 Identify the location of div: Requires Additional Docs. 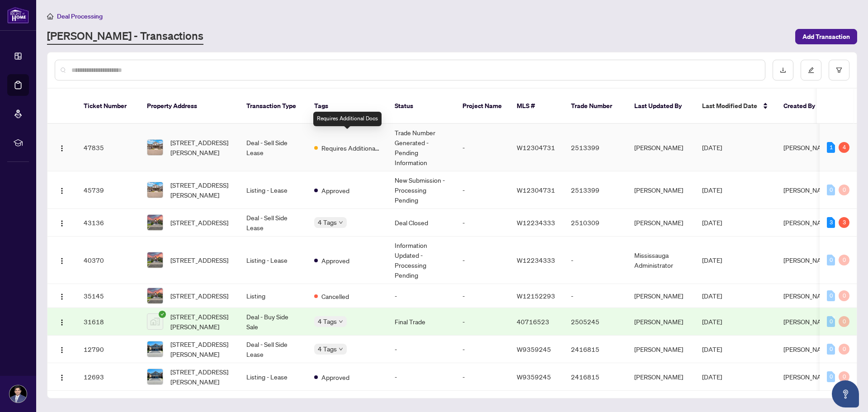
(347, 119).